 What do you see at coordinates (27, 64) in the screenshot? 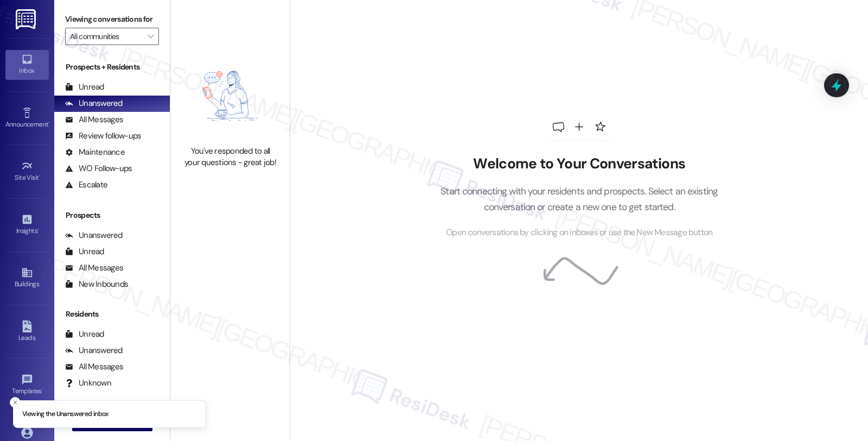
I see `a: Inbox` at bounding box center [27, 64].